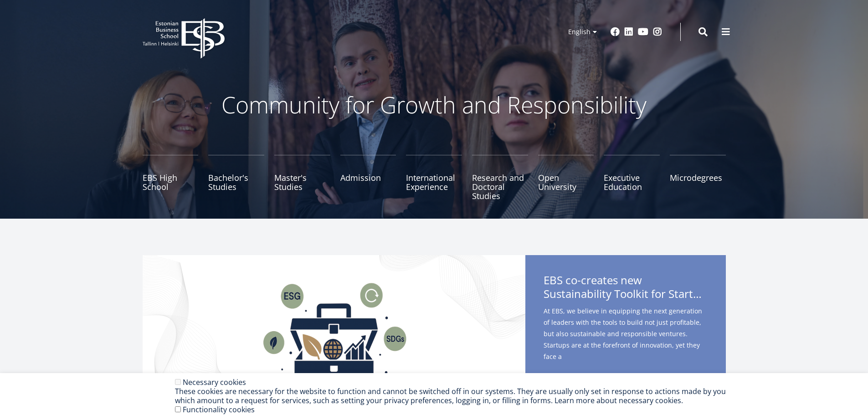  I want to click on a: Research and Doctoral Studies, so click(499, 178).